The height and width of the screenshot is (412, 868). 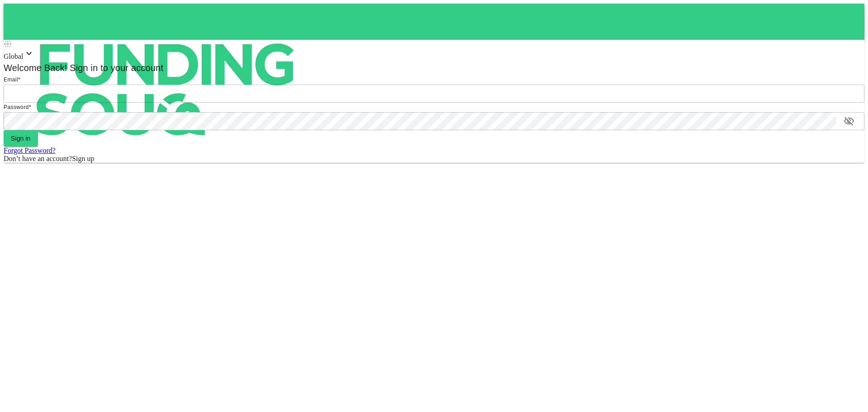 What do you see at coordinates (434, 94) in the screenshot?
I see `div: email` at bounding box center [434, 94].